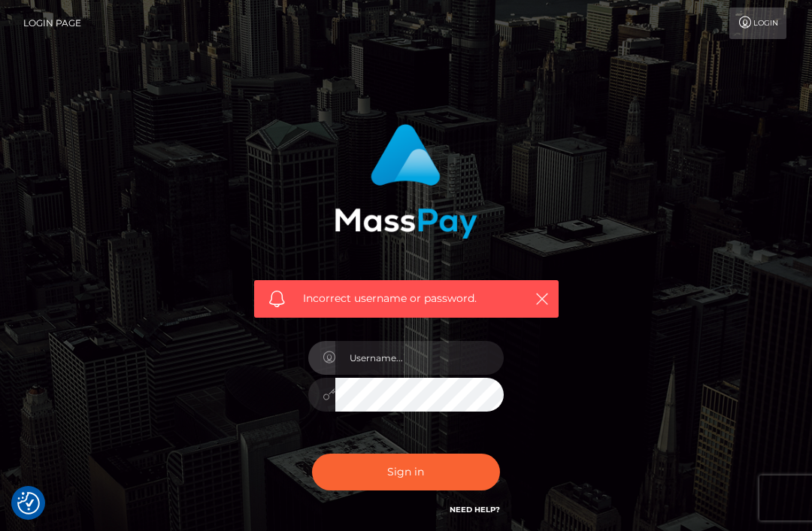 The image size is (812, 531). What do you see at coordinates (410, 299) in the screenshot?
I see `span: Incorrect username or password.` at bounding box center [410, 299].